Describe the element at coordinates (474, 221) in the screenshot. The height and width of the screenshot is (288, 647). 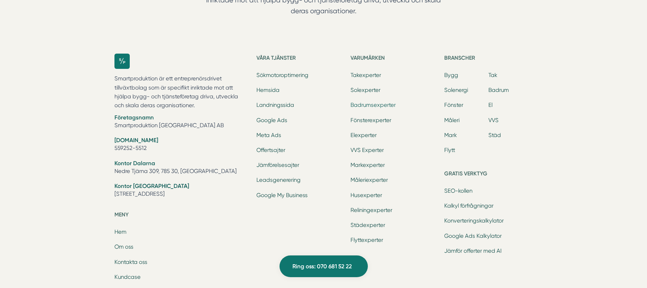
I see `a: Konverteringskalkylator` at that location.